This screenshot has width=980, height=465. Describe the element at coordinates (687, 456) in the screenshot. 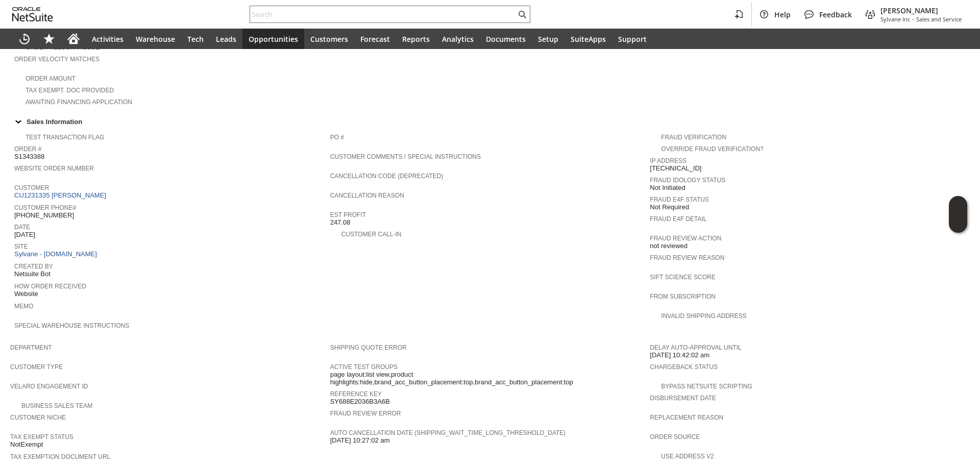

I see `a: Use Address V2` at that location.